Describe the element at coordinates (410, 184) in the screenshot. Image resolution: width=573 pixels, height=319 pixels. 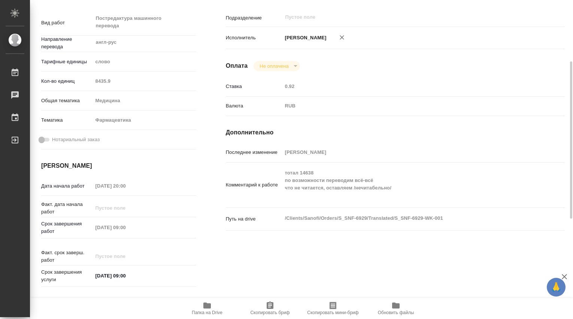
I see `textarea: тотал 14638 по возможности переводим всё-всё что не читается, оставляем /нечитабельно/` at that location.